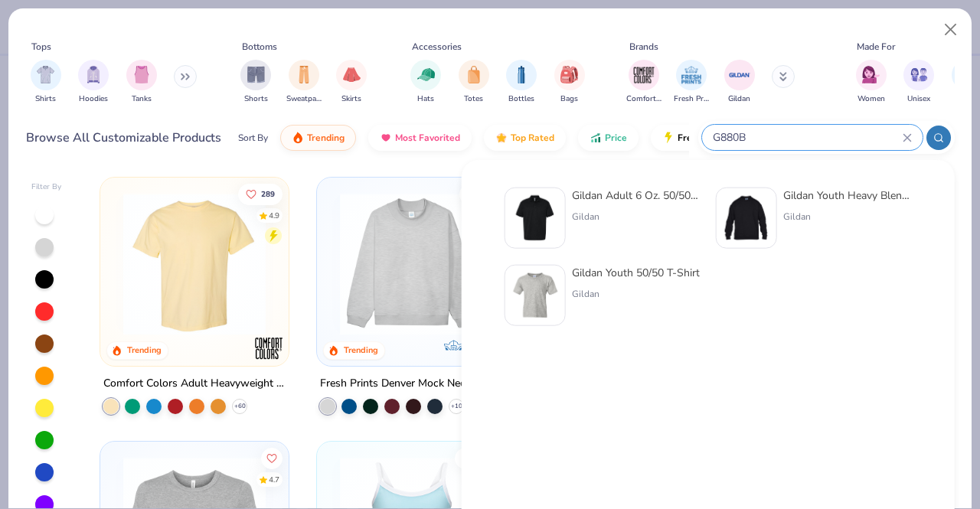 The image size is (980, 509). What do you see at coordinates (919, 75) in the screenshot?
I see `img: Unisex Image` at bounding box center [919, 75].